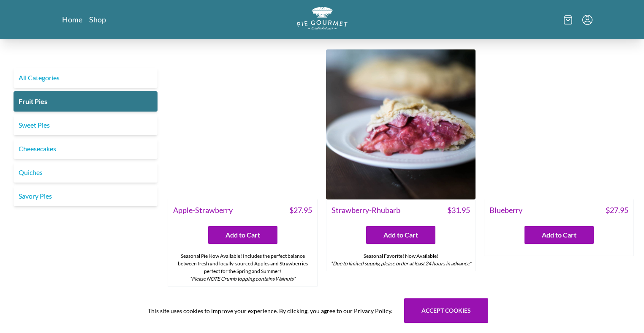 This screenshot has width=644, height=333. I want to click on a: Savory Pies, so click(85, 196).